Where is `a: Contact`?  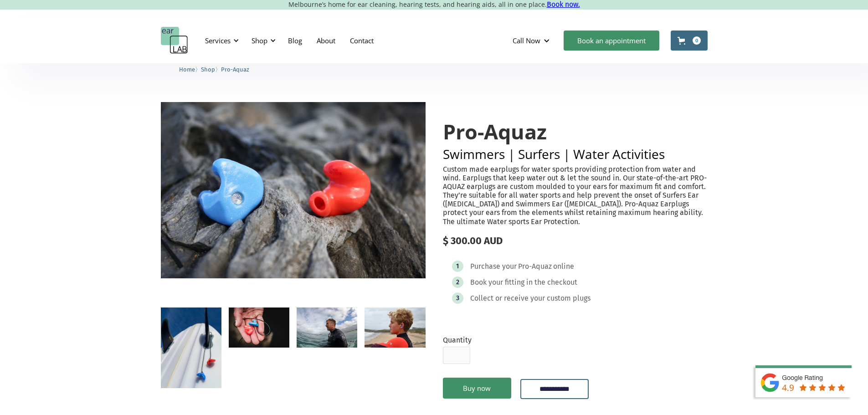
a: Contact is located at coordinates (362, 41).